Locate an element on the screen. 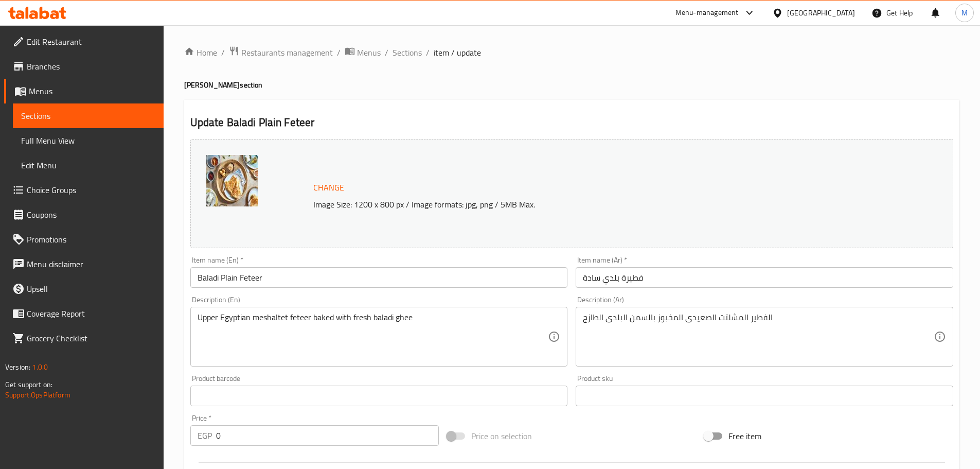  img: Feteer_Meshaltet_With_Bal638731333393311730.jpg is located at coordinates (232, 181).